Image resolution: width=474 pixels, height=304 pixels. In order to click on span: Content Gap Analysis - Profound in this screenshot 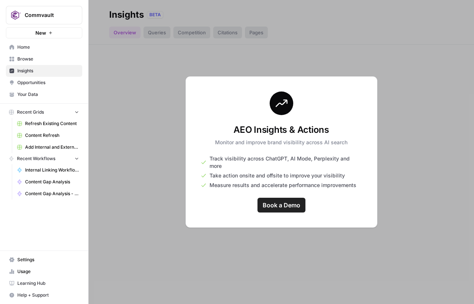, I will do `click(52, 194)`.